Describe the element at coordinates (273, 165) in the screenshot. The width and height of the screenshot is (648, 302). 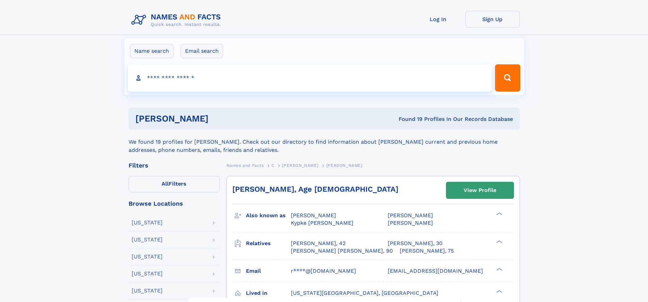
I see `span: C` at that location.